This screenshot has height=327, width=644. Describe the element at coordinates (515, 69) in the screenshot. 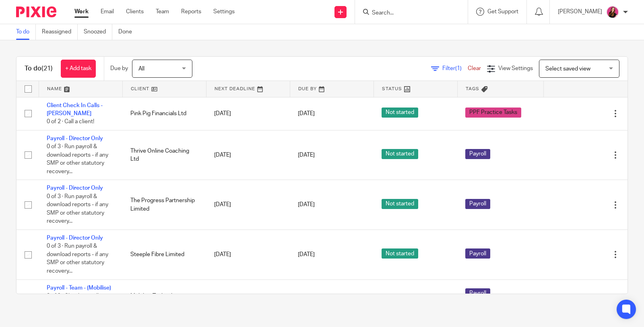

I see `span: View Settings` at that location.